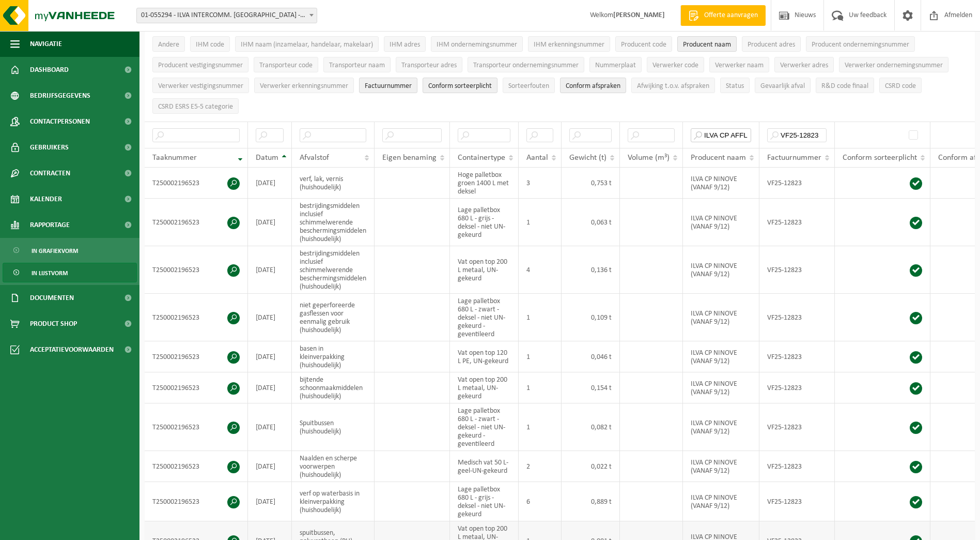  What do you see at coordinates (484, 427) in the screenshot?
I see `td: Lage palletbox 680 L - zwart - deksel - niet UN-gekeurd - geventileerd` at bounding box center [484, 427].